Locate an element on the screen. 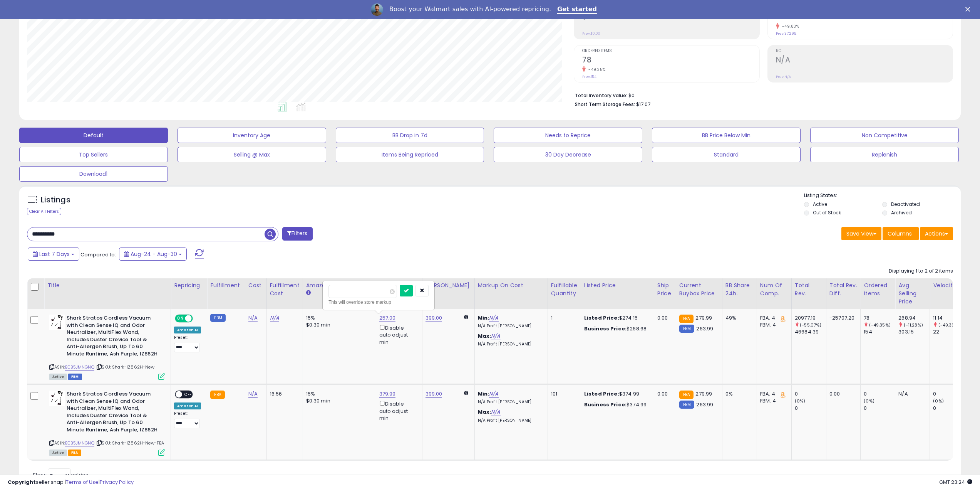  div: seller snap | | is located at coordinates (71, 482).